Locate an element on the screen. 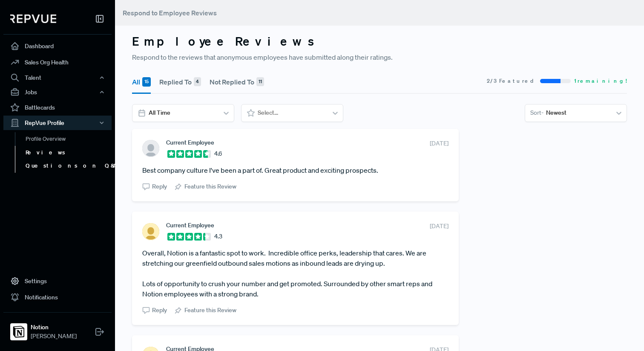  div: Talent is located at coordinates (57, 78).